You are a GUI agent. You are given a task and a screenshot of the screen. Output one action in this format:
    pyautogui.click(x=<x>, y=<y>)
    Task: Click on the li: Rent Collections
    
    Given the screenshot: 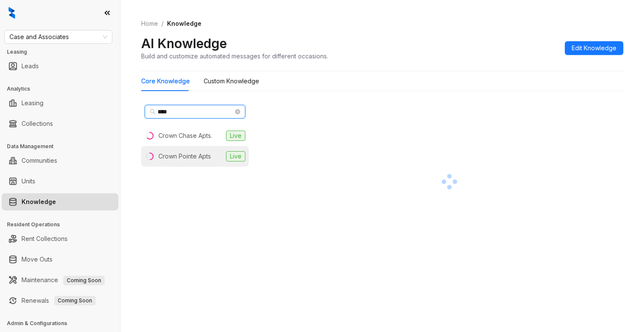 What is the action you would take?
    pyautogui.click(x=60, y=239)
    